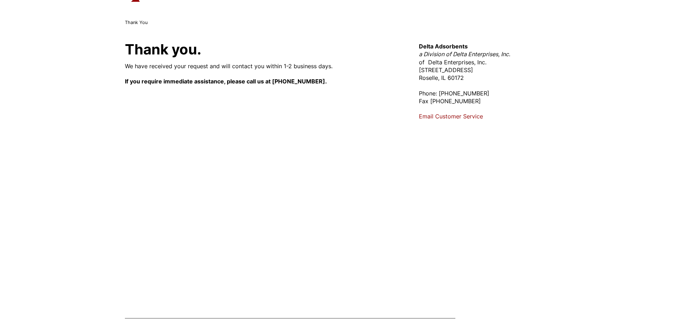 This screenshot has width=674, height=322. Describe the element at coordinates (264, 66) in the screenshot. I see `p: We have received your request and will contact you within 1-2 business days.` at that location.